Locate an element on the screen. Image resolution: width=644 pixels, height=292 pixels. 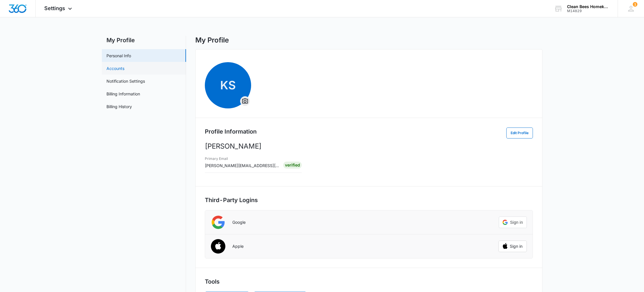
div: account name is located at coordinates (588, 7).